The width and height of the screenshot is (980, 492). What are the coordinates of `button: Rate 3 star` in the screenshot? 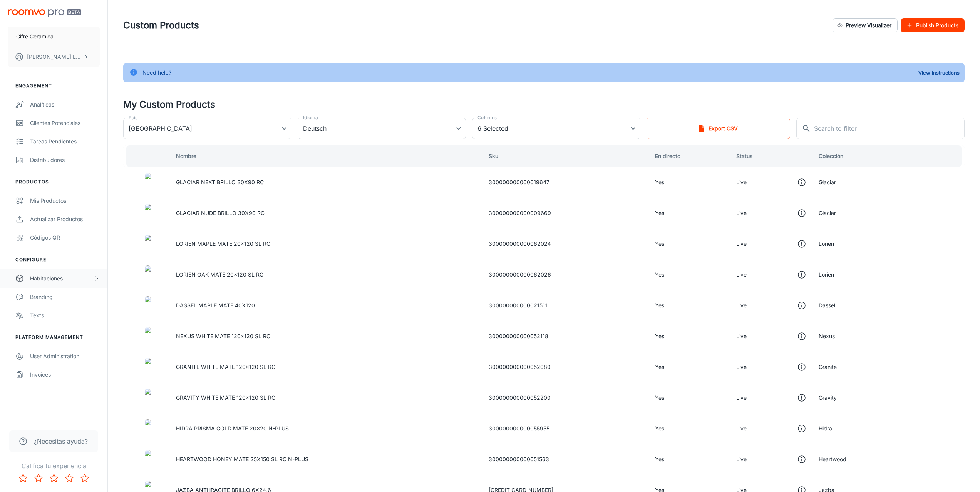 It's located at (54, 478).